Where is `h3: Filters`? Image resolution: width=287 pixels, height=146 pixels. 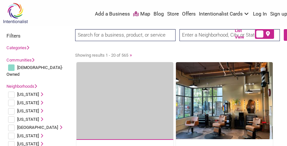
h3: Filters is located at coordinates (38, 36).